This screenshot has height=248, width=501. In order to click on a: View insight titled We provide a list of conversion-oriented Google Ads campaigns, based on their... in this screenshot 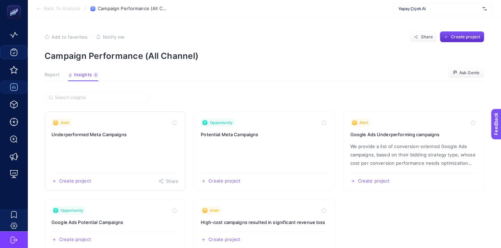, I will do `click(414, 151)`.